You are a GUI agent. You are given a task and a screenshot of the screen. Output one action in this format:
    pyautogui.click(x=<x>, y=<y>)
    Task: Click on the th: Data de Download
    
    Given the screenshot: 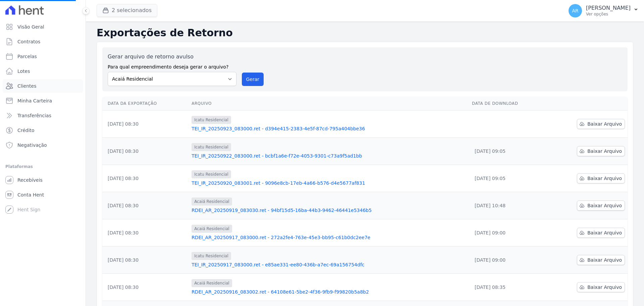 What is the action you would take?
    pyautogui.click(x=508, y=103)
    